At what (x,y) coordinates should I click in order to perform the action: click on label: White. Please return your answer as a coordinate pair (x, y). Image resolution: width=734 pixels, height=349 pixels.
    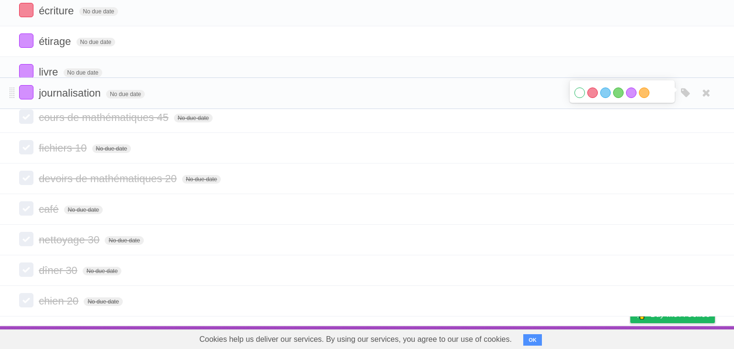
    Looking at the image, I should click on (580, 93).